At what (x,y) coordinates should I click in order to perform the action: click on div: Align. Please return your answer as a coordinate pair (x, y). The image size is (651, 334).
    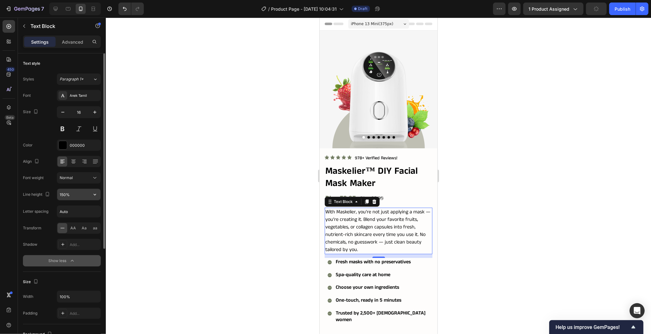
    Looking at the image, I should click on (32, 161).